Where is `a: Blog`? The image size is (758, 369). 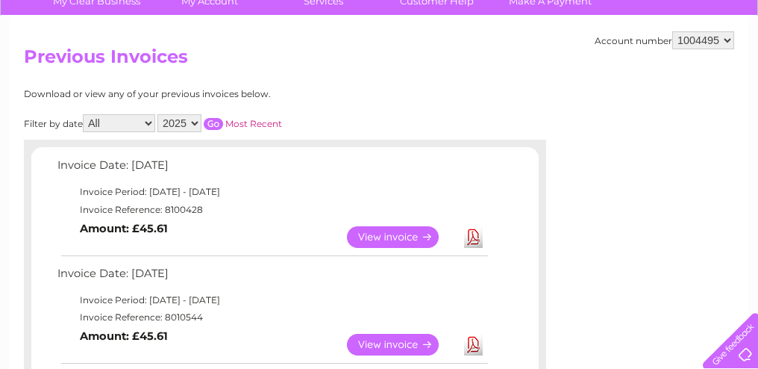
a: Blog is located at coordinates (639, 69).